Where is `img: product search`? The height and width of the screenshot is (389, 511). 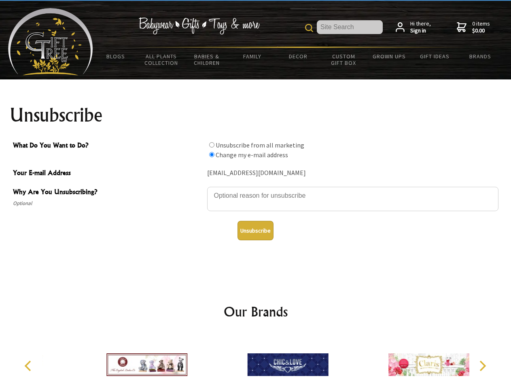 img: product search is located at coordinates (309, 28).